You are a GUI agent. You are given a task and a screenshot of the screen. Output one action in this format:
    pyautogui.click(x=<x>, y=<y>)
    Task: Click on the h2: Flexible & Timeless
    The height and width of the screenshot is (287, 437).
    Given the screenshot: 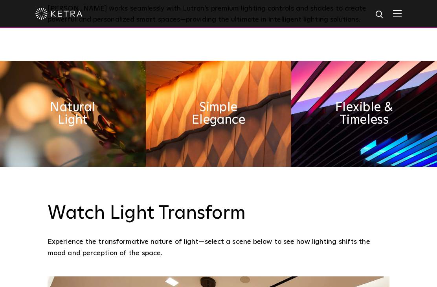 What is the action you would take?
    pyautogui.click(x=364, y=114)
    